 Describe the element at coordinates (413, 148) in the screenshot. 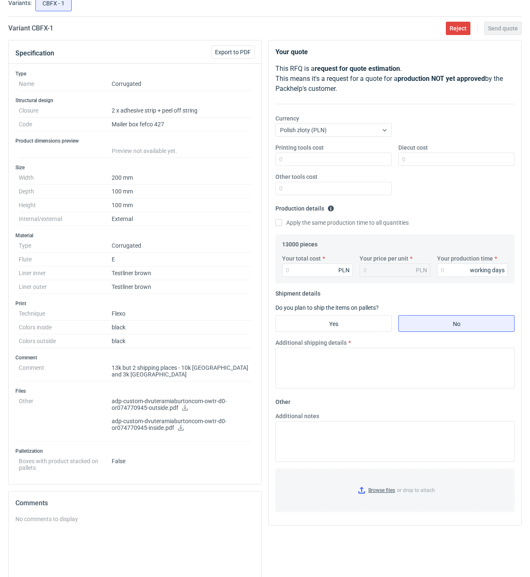

I see `label: Diecut cost` at that location.